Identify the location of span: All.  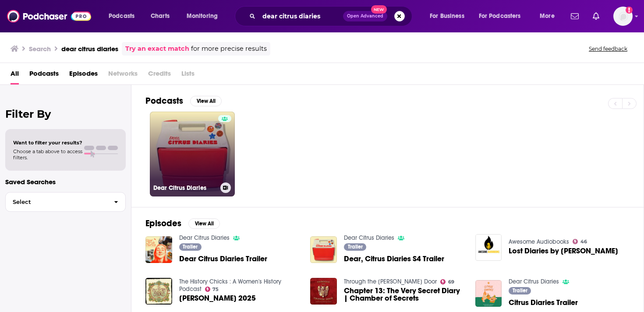
(15, 76).